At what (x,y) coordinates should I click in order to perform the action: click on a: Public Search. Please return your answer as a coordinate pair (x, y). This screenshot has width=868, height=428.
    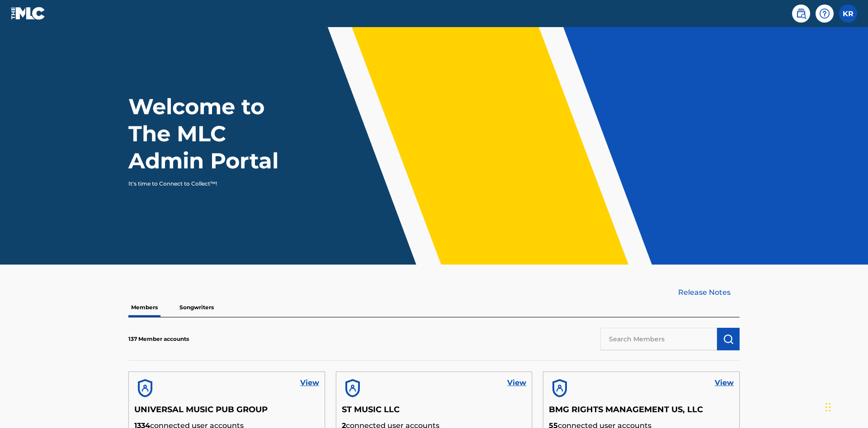
    Looking at the image, I should click on (801, 13).